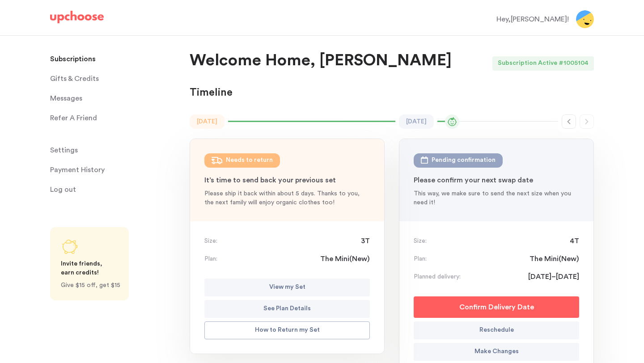 The height and width of the screenshot is (363, 644). I want to click on p: Make Changes, so click(497, 352).